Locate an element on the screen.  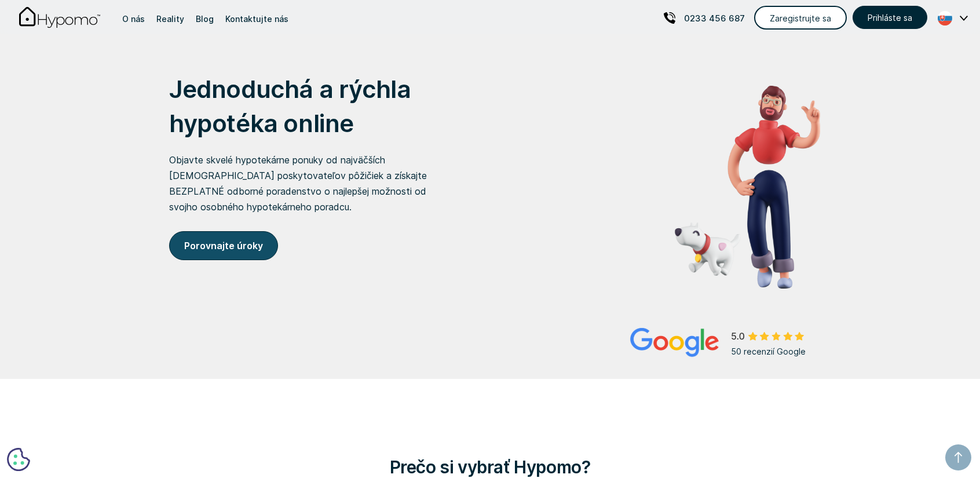
h1: Jednoduchá a rýchla hypotéka online is located at coordinates (311, 107).